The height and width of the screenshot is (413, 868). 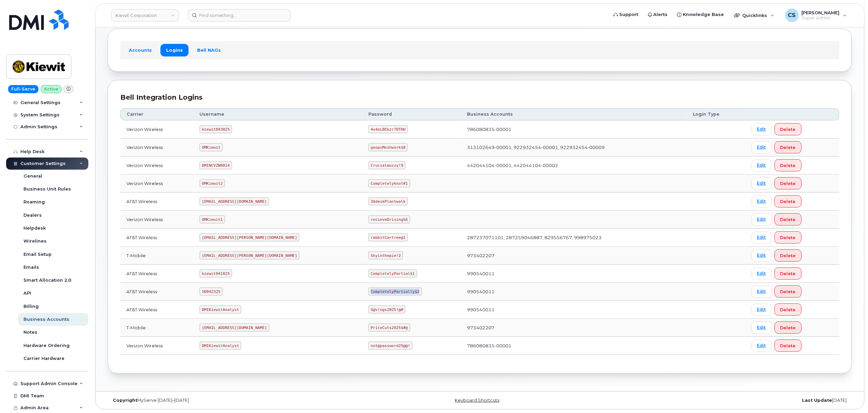 What do you see at coordinates (215, 165) in the screenshot?
I see `code: DMINCVZW0814` at bounding box center [215, 165].